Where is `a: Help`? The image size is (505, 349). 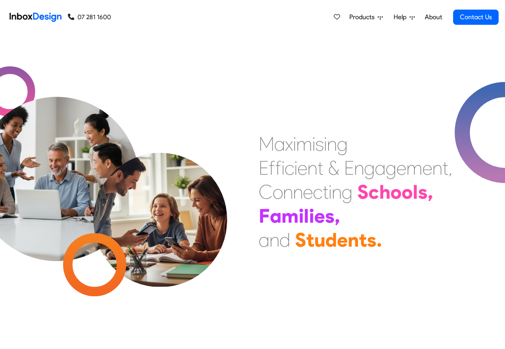 a: Help is located at coordinates (404, 17).